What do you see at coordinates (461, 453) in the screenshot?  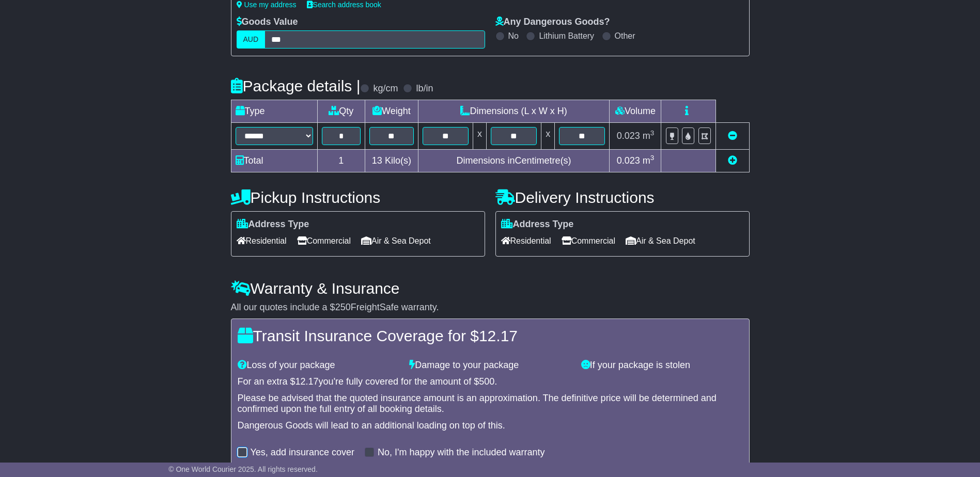 I see `label: No, I'm happy with the included warranty` at bounding box center [461, 453].